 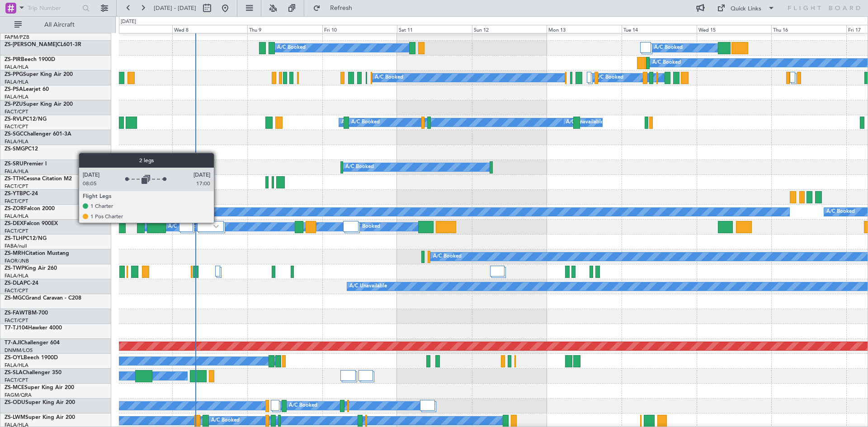 What do you see at coordinates (809, 29) in the screenshot?
I see `div: Thu 16` at bounding box center [809, 29].